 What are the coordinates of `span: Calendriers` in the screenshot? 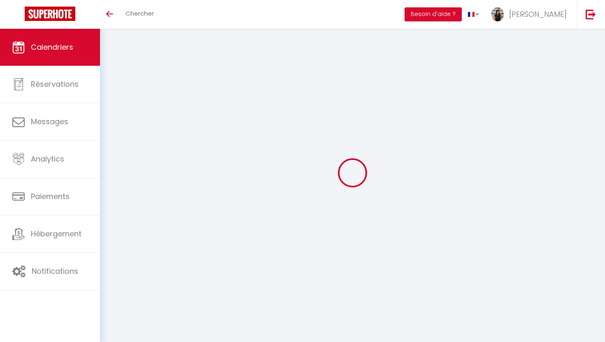 It's located at (52, 47).